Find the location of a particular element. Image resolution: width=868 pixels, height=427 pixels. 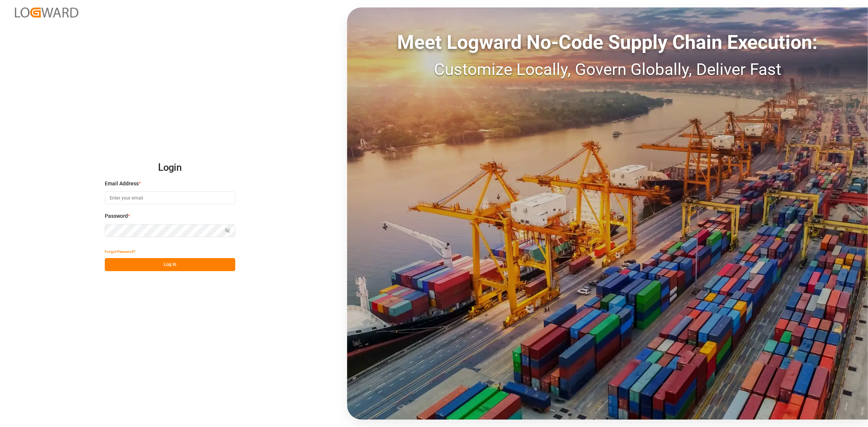

input: Enter your email is located at coordinates (170, 198).